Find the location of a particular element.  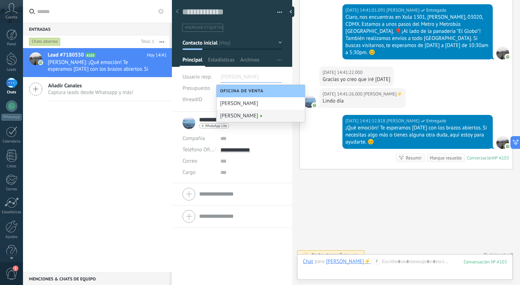

span: Añadir Canales is located at coordinates (90, 86).